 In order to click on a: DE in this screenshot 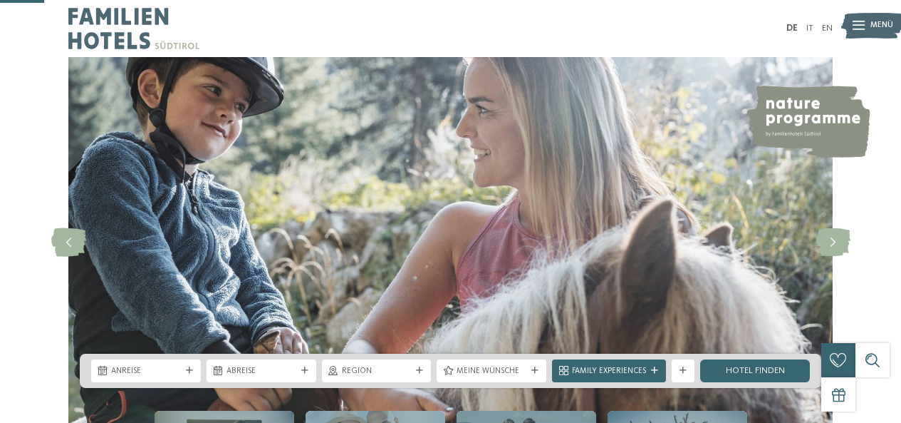, I will do `click(792, 28)`.